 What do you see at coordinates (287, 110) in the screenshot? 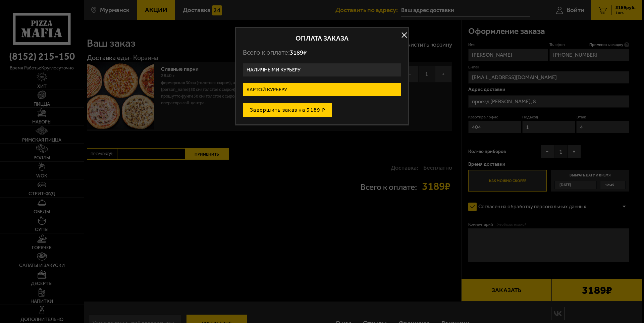
I see `button: Завершить заказ на 3189 ₽` at bounding box center [287, 110].